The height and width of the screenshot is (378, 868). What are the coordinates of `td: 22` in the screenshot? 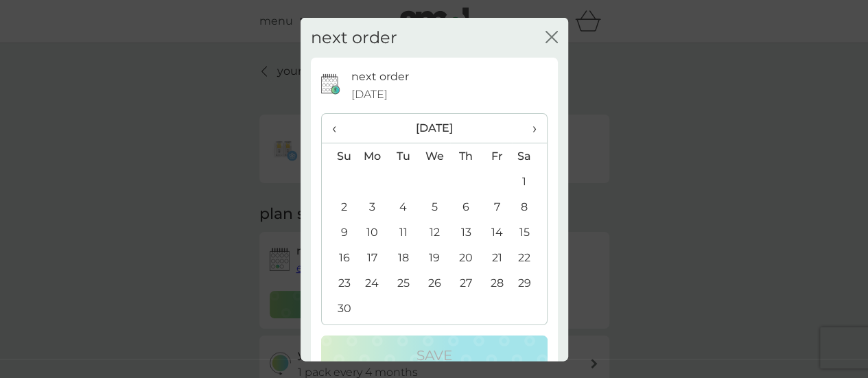 It's located at (529, 257).